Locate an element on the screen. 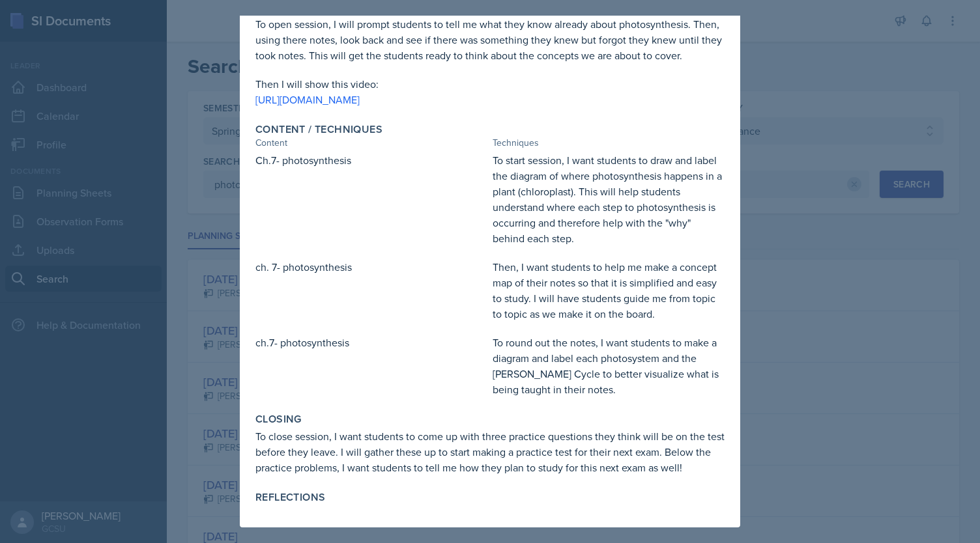  label: Reflections is located at coordinates (290, 497).